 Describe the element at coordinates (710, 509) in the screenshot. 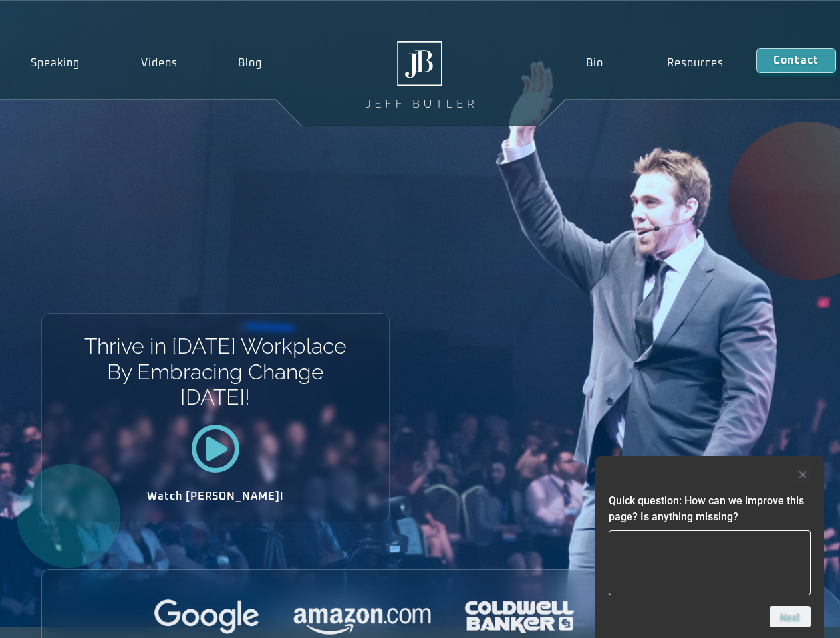

I see `h2: Quick question: How can we improve this page? Is anything missing?` at that location.